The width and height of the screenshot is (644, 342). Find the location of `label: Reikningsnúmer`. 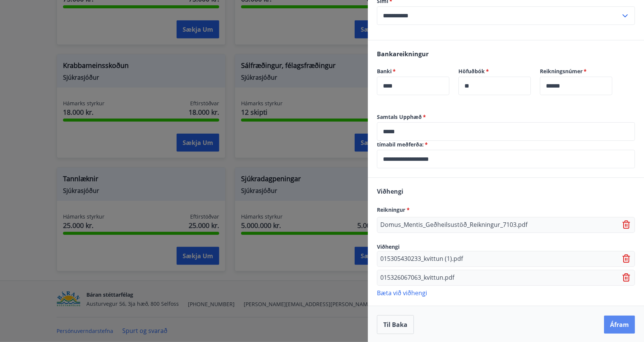

label: Reikningsnúmer is located at coordinates (576, 71).